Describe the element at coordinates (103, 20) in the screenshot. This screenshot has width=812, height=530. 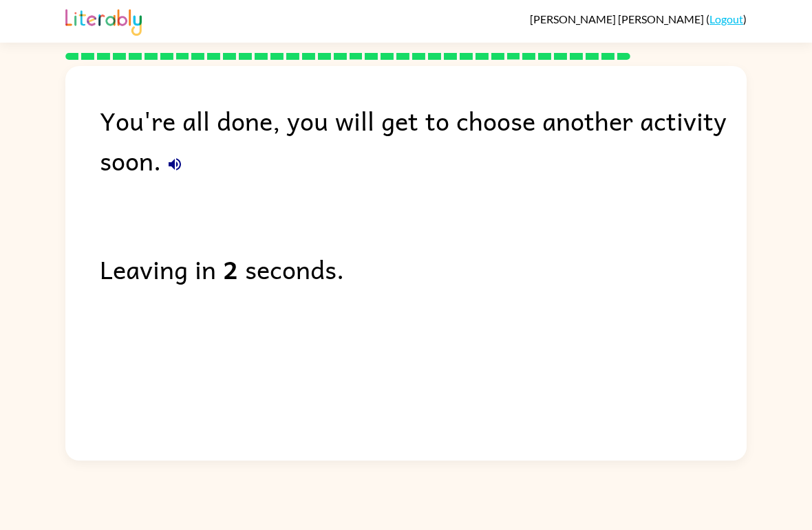
I see `img: Literably` at that location.